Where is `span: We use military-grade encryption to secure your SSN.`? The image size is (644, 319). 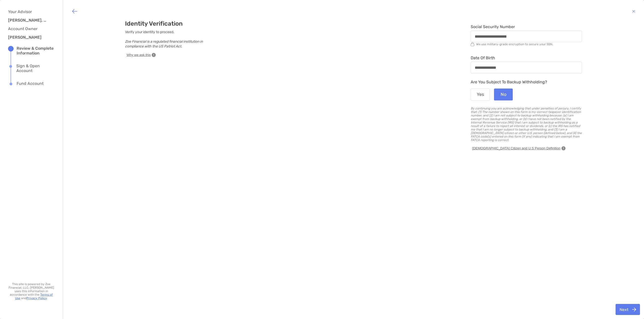
span: We use military-grade encryption to secure your SSN. is located at coordinates (514, 44).